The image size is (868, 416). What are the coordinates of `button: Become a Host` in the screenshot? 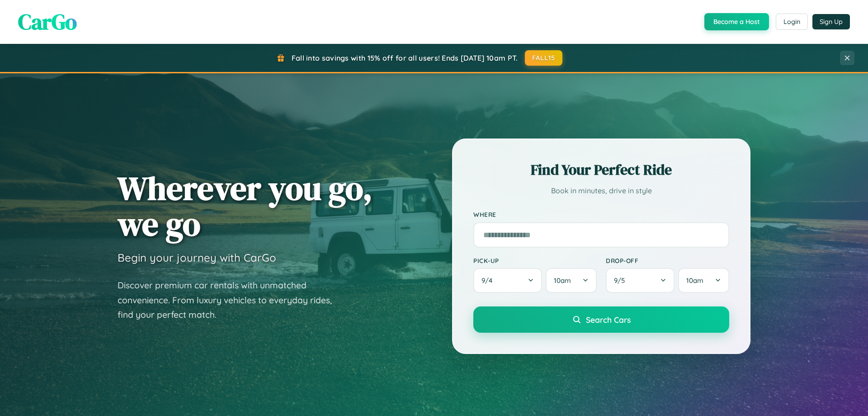 It's located at (737, 21).